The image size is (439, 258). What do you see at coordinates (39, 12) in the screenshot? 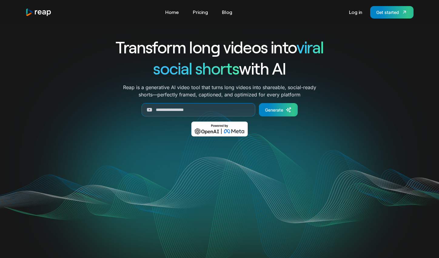
I see `img: reap logo` at bounding box center [39, 12].